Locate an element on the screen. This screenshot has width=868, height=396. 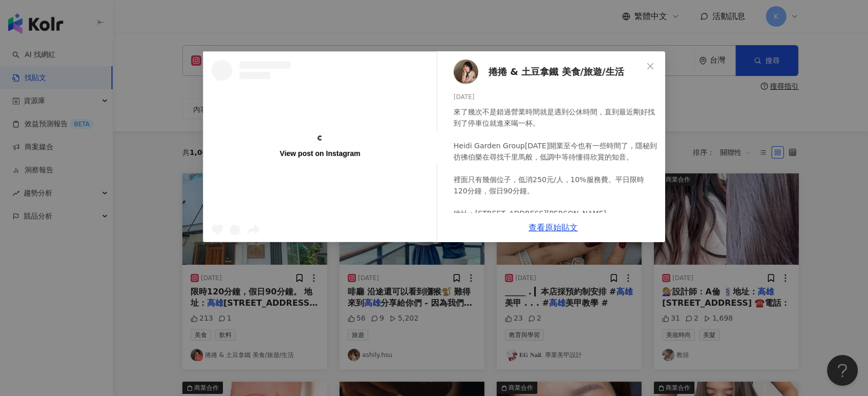
a: KOL Avatar捲捲 & 土豆拿鐵 美食/旅遊/生活 is located at coordinates (548, 72).